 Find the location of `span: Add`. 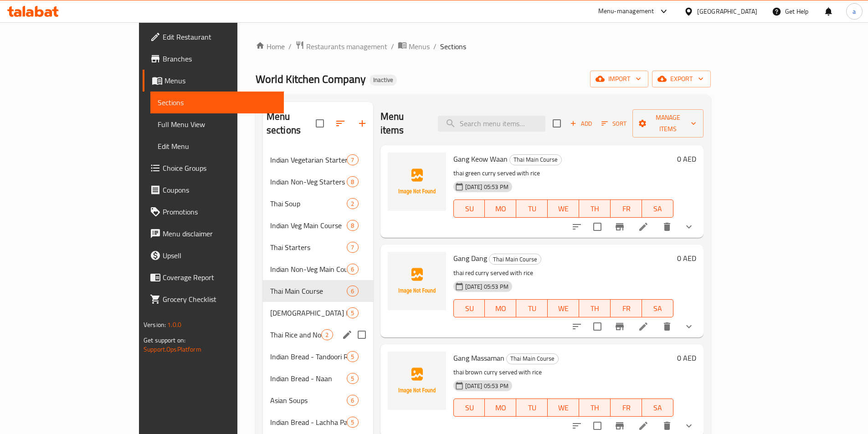

span: Add is located at coordinates (581, 124).